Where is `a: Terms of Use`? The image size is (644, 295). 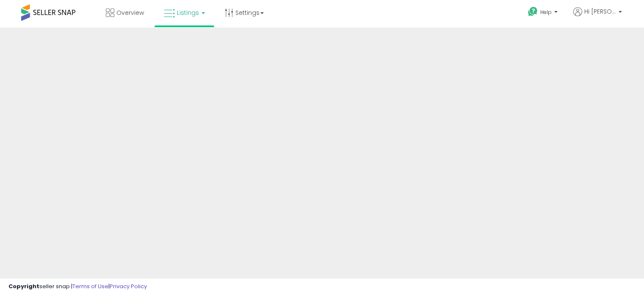
a: Terms of Use is located at coordinates (90, 286).